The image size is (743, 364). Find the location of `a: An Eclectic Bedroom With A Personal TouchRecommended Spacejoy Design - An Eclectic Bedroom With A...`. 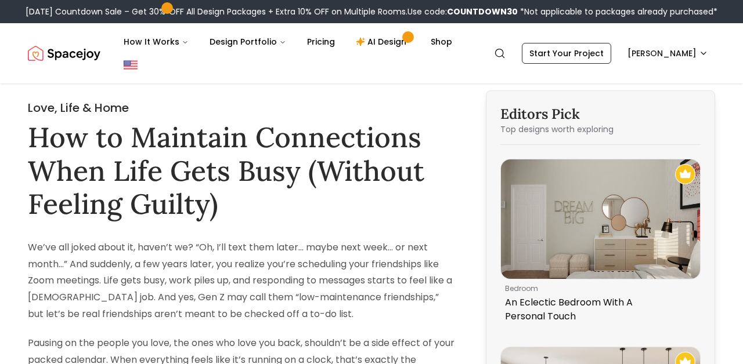

a: An Eclectic Bedroom With A Personal TouchRecommended Spacejoy Design - An Eclectic Bedroom With A... is located at coordinates (600, 244).